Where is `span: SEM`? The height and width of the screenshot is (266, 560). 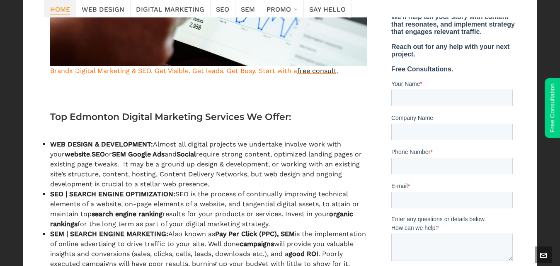 span: SEM is located at coordinates (248, 9).